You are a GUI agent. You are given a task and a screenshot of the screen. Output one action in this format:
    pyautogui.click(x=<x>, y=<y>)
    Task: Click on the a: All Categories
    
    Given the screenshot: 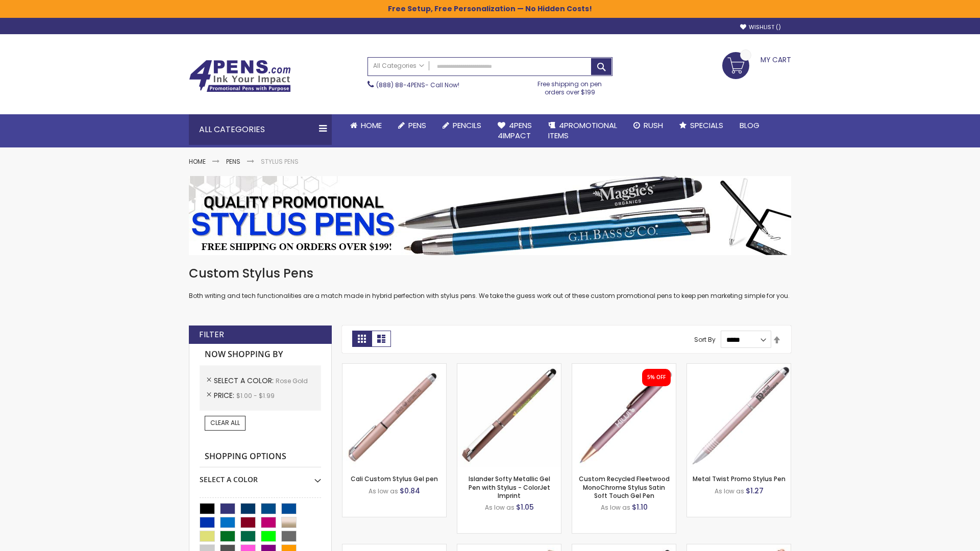 What is the action you would take?
    pyautogui.click(x=399, y=66)
    